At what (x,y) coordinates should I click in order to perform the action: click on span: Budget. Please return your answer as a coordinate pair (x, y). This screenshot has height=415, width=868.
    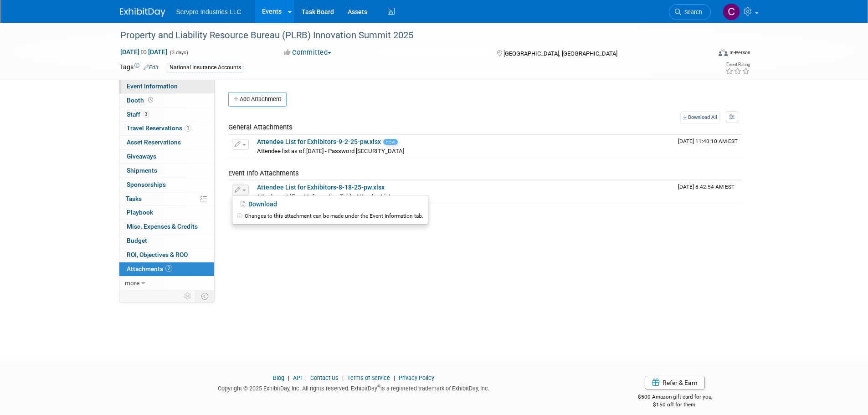
    Looking at the image, I should click on (137, 240).